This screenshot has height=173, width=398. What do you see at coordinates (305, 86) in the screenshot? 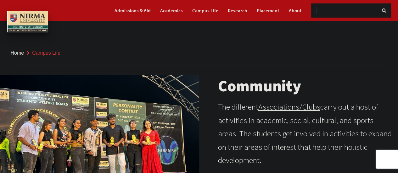
I see `h2: Community` at bounding box center [305, 86].